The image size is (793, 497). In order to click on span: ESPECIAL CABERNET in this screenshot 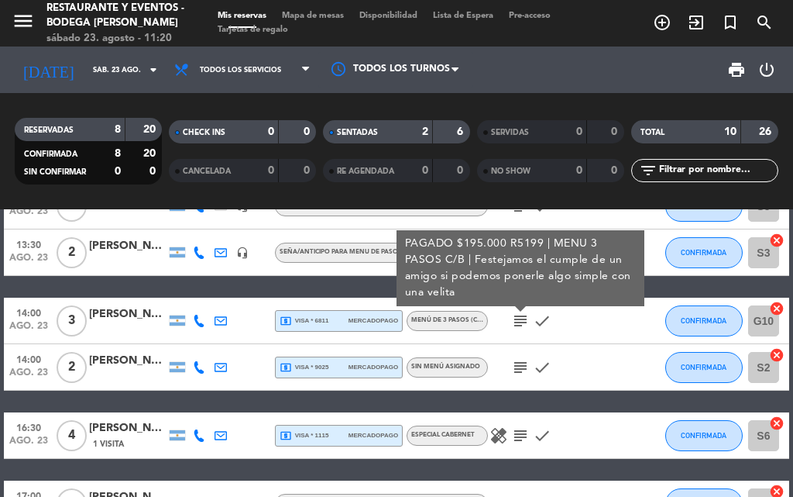, I will do `click(443, 435)`.